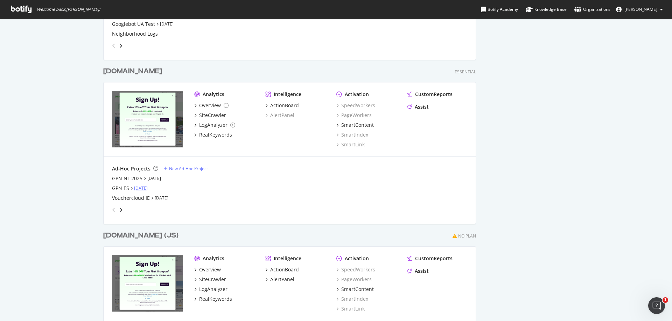 The height and width of the screenshot is (321, 672). I want to click on span: 1, so click(665, 300).